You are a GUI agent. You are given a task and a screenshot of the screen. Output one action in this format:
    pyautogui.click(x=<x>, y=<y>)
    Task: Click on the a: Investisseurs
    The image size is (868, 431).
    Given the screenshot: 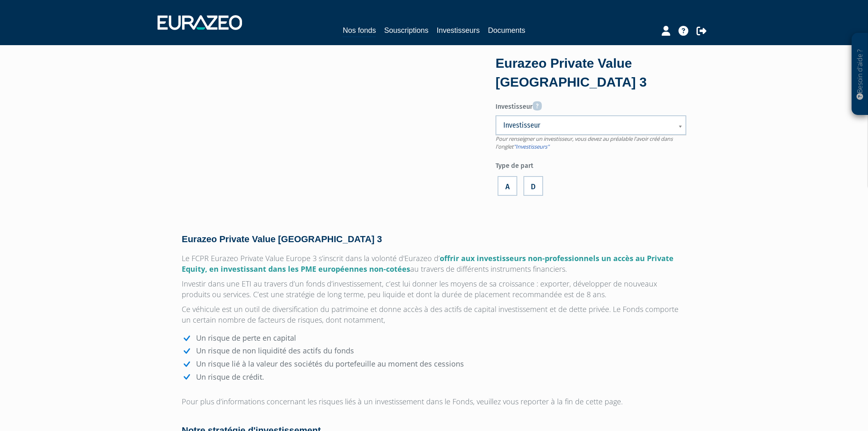 What is the action you would take?
    pyautogui.click(x=458, y=30)
    